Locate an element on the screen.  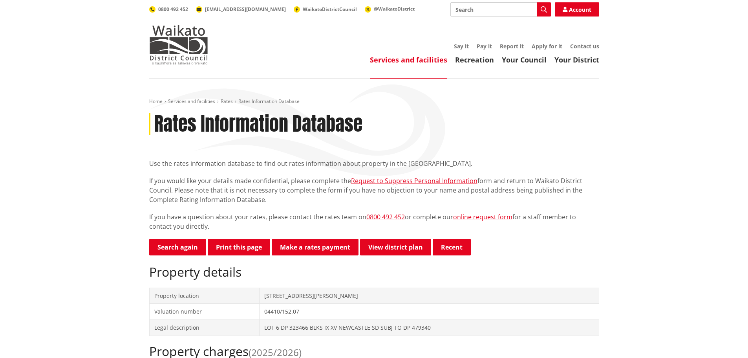
a: Recreation is located at coordinates (475, 60).